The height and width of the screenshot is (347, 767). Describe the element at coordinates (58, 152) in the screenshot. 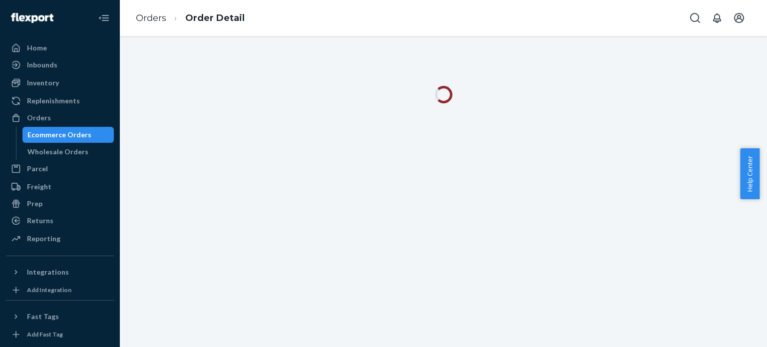

I see `div: Wholesale Orders` at that location.